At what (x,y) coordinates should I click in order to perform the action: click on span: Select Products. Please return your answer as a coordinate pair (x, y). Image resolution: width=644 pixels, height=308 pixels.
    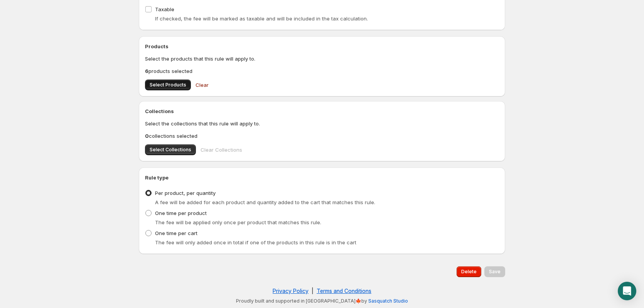
    Looking at the image, I should click on (168, 85).